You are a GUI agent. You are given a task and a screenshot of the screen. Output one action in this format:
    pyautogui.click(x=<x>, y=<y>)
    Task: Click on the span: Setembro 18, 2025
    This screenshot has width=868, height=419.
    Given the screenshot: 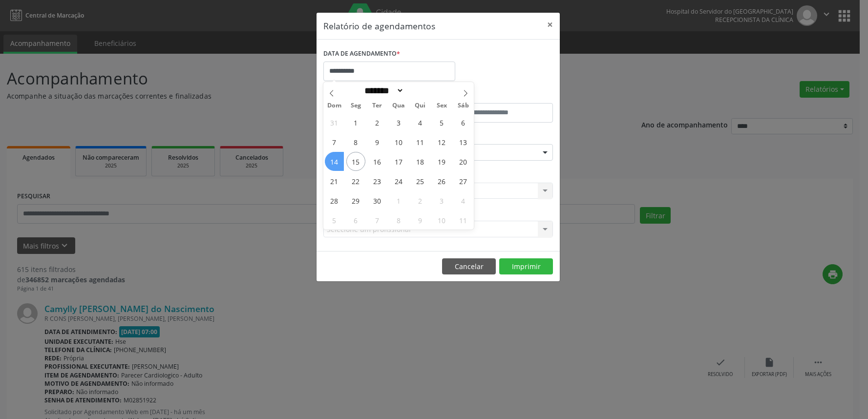 What is the action you would take?
    pyautogui.click(x=420, y=161)
    